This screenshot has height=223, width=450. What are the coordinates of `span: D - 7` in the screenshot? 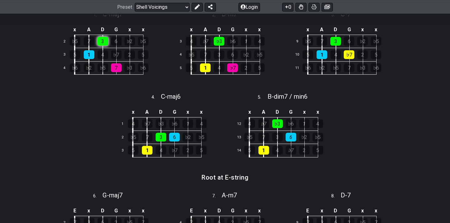 It's located at (345, 195).